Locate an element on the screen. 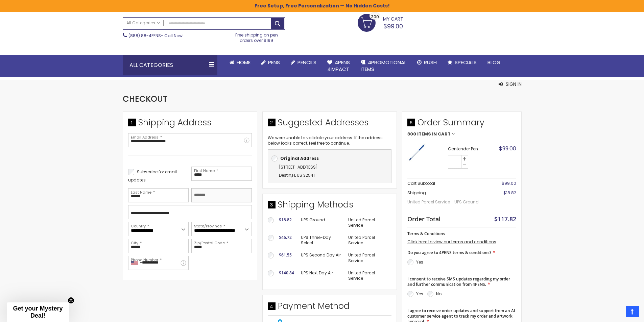 This screenshot has height=322, width=644. button: Sign In is located at coordinates (510, 84).